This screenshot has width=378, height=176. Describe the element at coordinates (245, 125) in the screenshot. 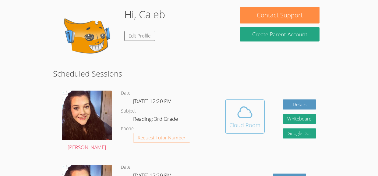

I see `div: Cloud Room` at that location.